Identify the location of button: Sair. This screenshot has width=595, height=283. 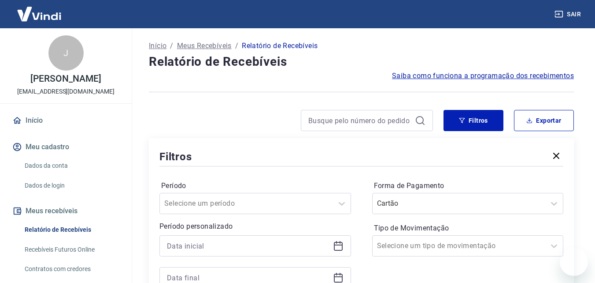
(569, 14).